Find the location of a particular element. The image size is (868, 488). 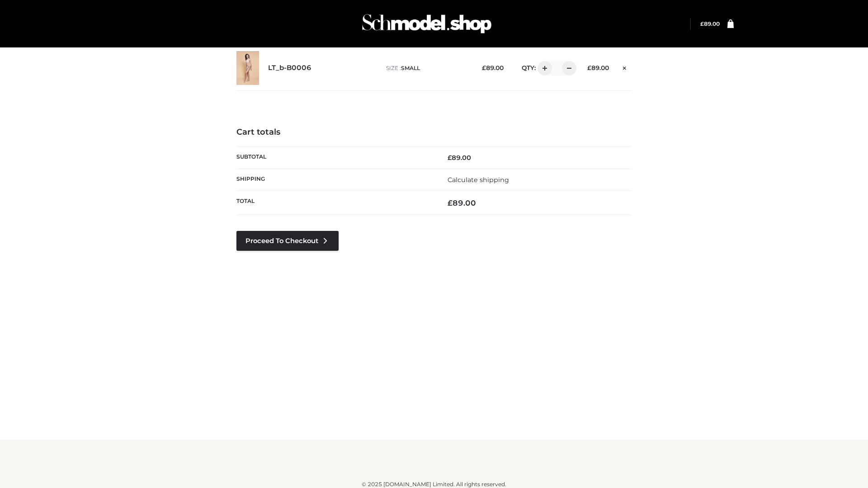

a: Remove this item is located at coordinates (625, 67).